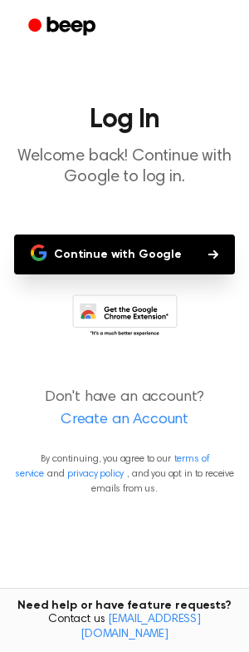  What do you see at coordinates (125, 420) in the screenshot?
I see `a: Create an Account` at bounding box center [125, 420].